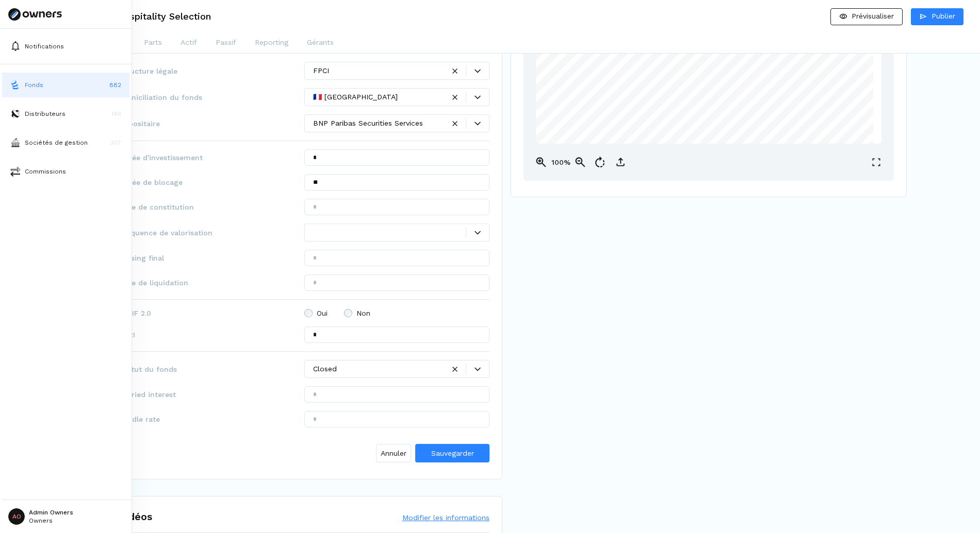  What do you see at coordinates (271, 42) in the screenshot?
I see `p: Reporting` at bounding box center [271, 42].